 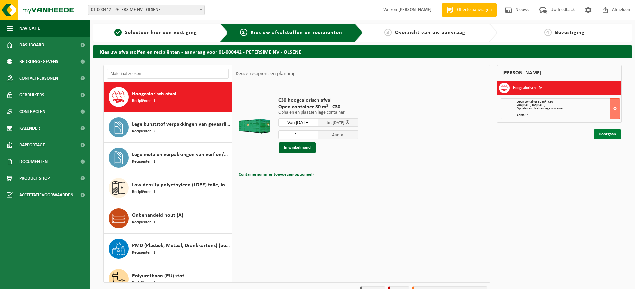 I want to click on span: Recipiënten: 2, so click(x=144, y=131).